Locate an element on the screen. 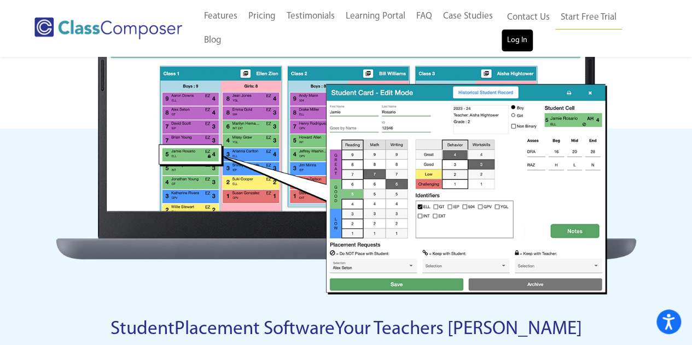 This screenshot has width=692, height=345. a: FAQ is located at coordinates (424, 16).